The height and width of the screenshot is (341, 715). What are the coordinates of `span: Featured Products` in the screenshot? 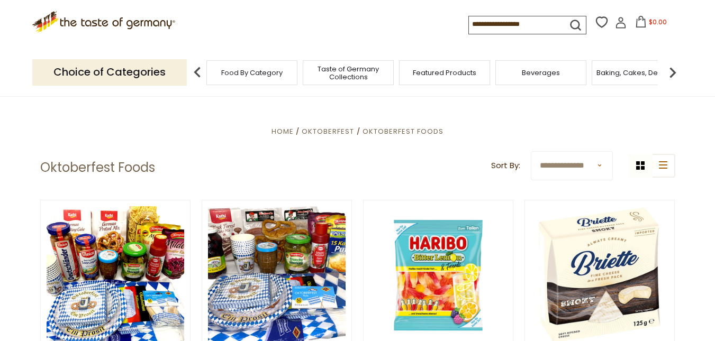 It's located at (445, 73).